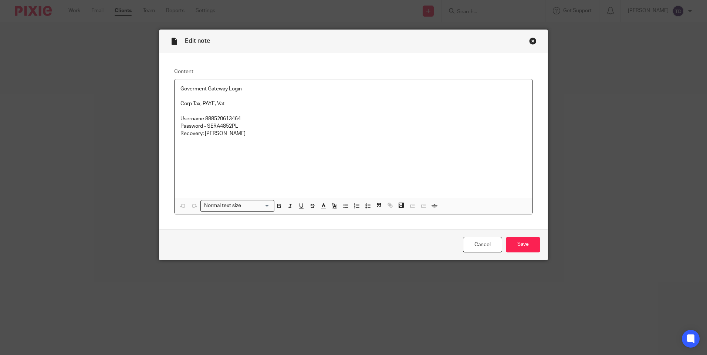  What do you see at coordinates (353, 89) in the screenshot?
I see `p: Goverment Gateway Login` at bounding box center [353, 89].